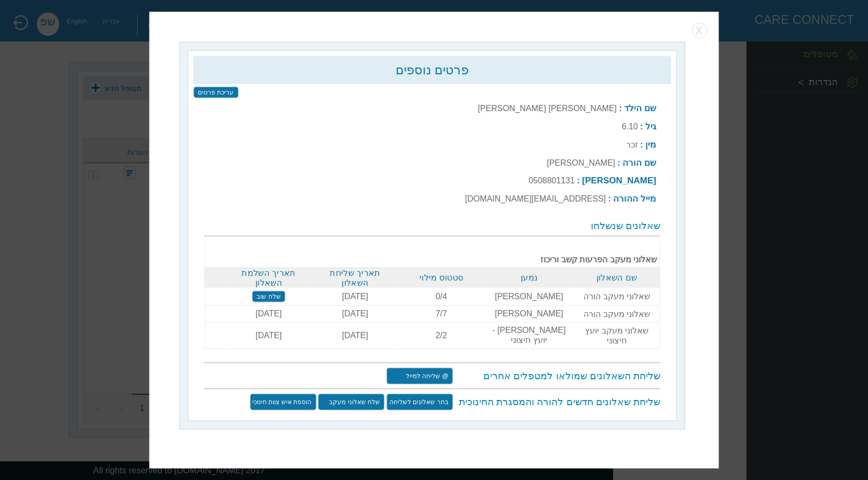 The image size is (868, 480). I want to click on span: שאלונים שנשלחו, so click(626, 225).